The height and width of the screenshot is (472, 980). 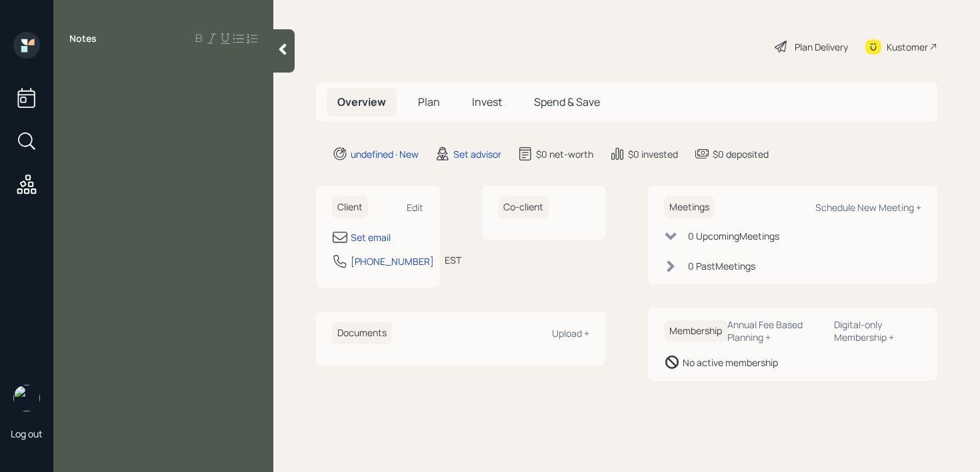 I want to click on label: Notes, so click(x=83, y=39).